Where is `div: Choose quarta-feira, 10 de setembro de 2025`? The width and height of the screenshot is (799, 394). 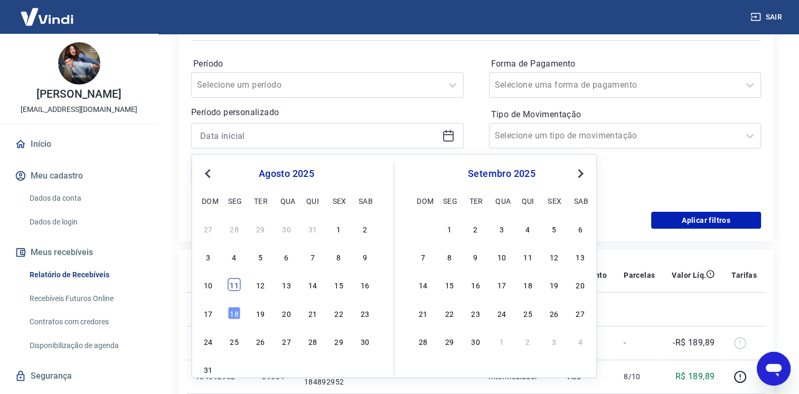
div: Choose quarta-feira, 10 de setembro de 2025 is located at coordinates (502, 257).